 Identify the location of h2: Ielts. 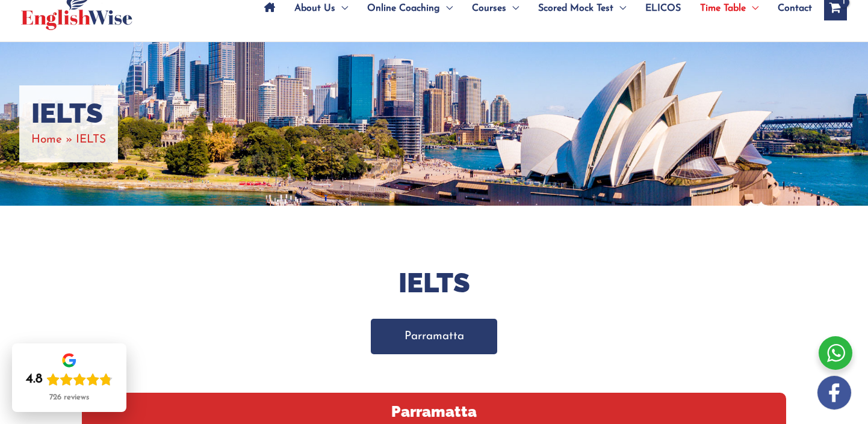
(434, 283).